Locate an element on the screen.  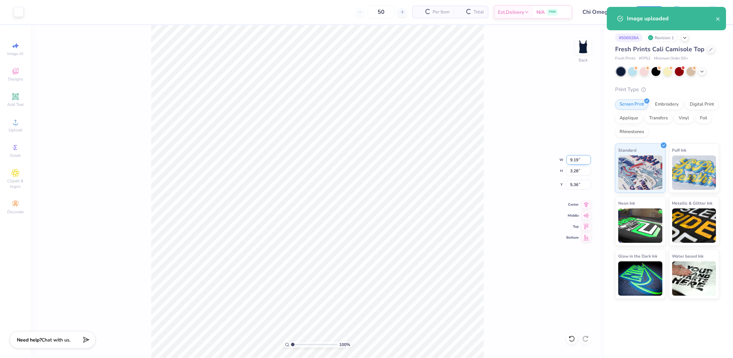
span: Greek is located at coordinates (15, 155).